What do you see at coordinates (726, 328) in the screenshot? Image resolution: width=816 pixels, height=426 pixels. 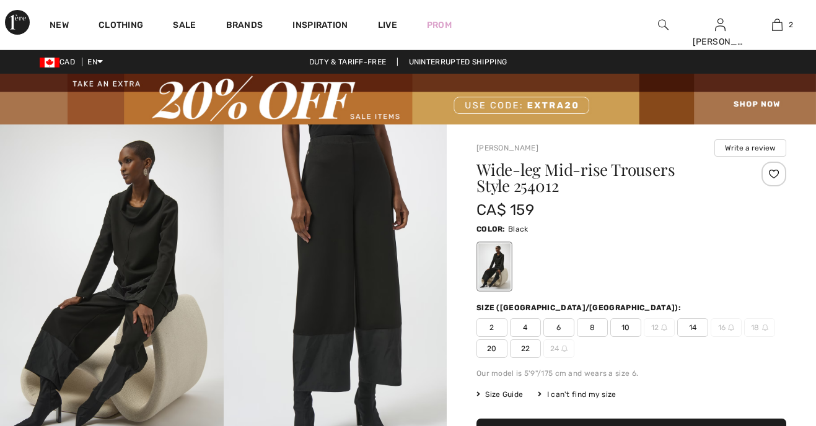 I see `span: 16` at bounding box center [726, 328].